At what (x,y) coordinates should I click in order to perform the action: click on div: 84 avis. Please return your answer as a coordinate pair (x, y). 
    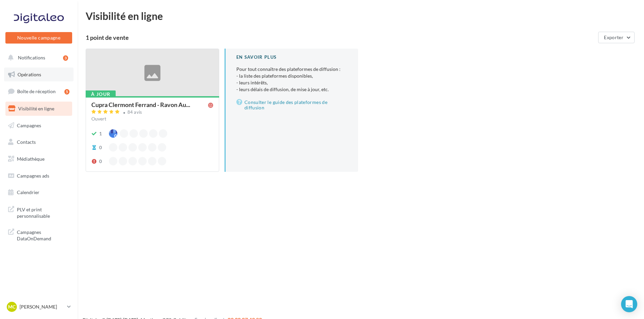
    Looking at the image, I should click on (135, 112).